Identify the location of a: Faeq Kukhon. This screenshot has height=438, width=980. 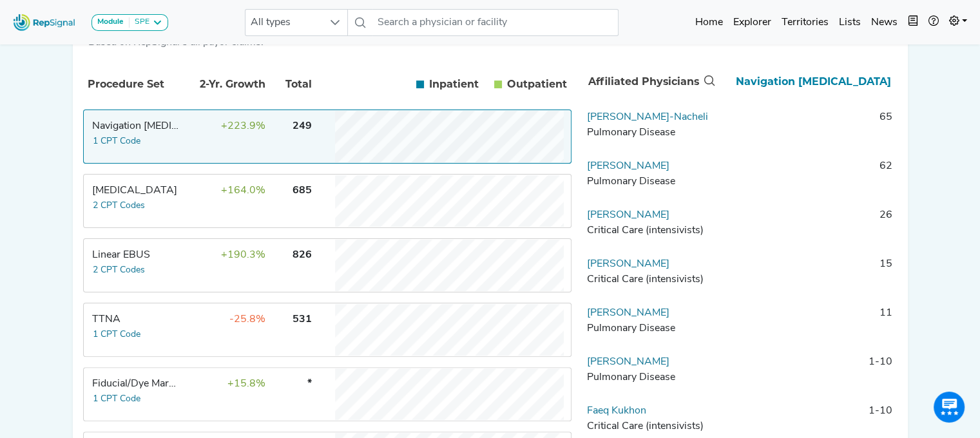
(616, 411).